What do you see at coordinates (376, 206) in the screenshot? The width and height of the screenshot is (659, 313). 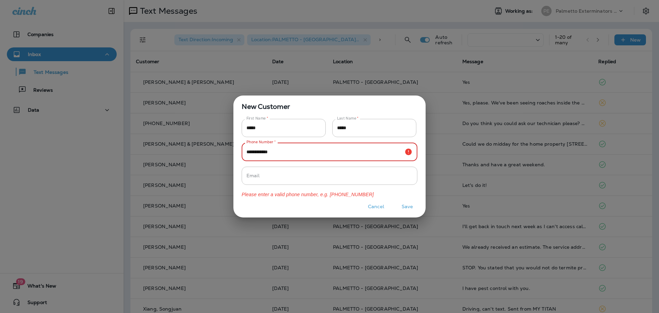 I see `button: Cancel` at bounding box center [376, 206].